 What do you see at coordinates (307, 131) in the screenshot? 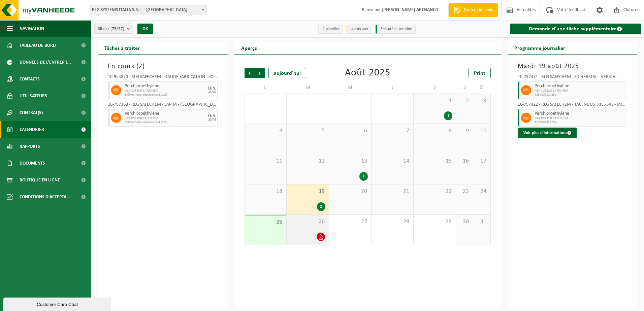
I see `span: 5` at bounding box center [307, 131].